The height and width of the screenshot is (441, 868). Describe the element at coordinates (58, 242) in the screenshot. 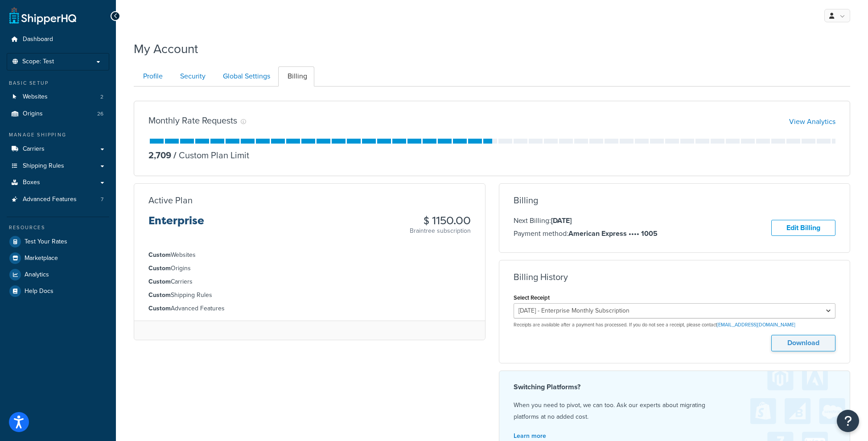

I see `li: Test Your Rates` at that location.